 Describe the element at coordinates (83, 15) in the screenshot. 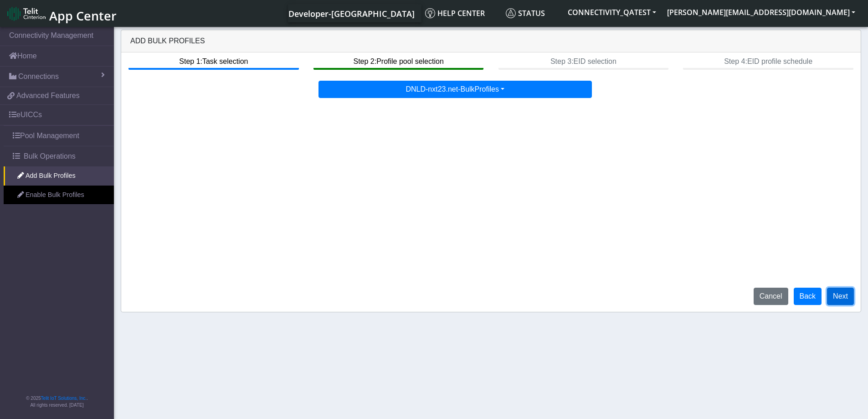

I see `span: App Center` at that location.